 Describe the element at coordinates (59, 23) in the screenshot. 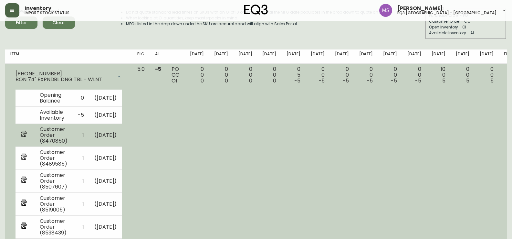

I see `button: Clear` at that location.